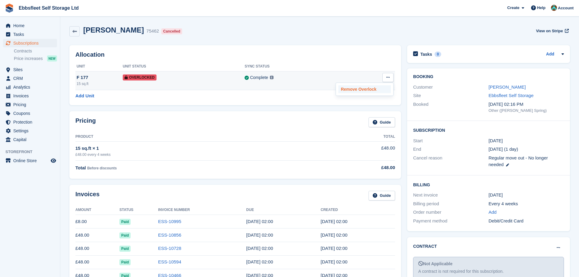 The width and height of the screenshot is (579, 277). What do you see at coordinates (81, 168) in the screenshot?
I see `span: Total` at bounding box center [81, 168].